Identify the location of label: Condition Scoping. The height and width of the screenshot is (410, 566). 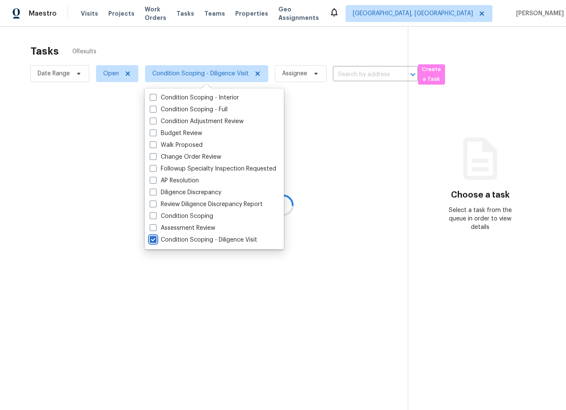
(182, 216).